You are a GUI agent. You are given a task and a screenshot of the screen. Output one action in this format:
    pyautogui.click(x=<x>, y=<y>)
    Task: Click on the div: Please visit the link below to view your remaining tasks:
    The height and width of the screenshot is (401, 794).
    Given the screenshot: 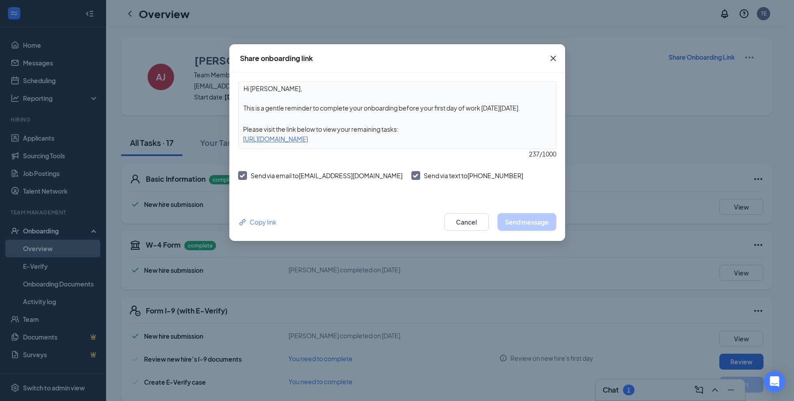 What is the action you would take?
    pyautogui.click(x=397, y=129)
    